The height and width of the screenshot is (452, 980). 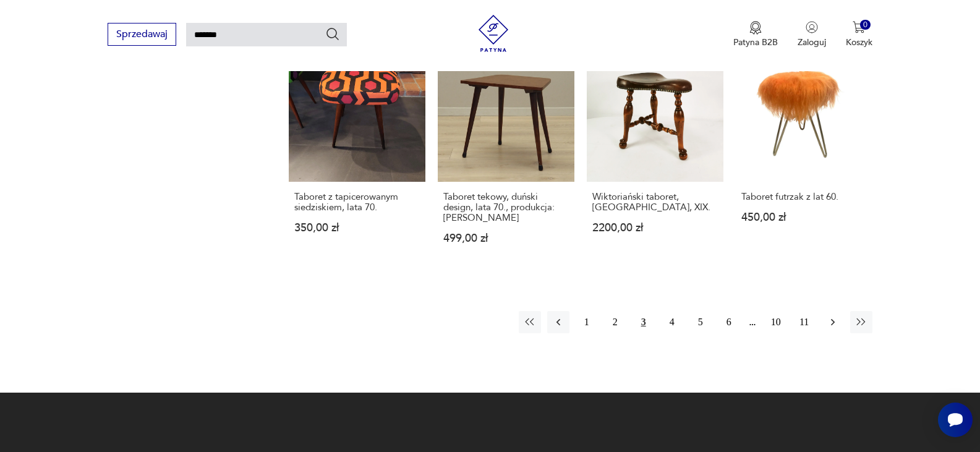 I want to click on button: Zaloguj, so click(x=811, y=35).